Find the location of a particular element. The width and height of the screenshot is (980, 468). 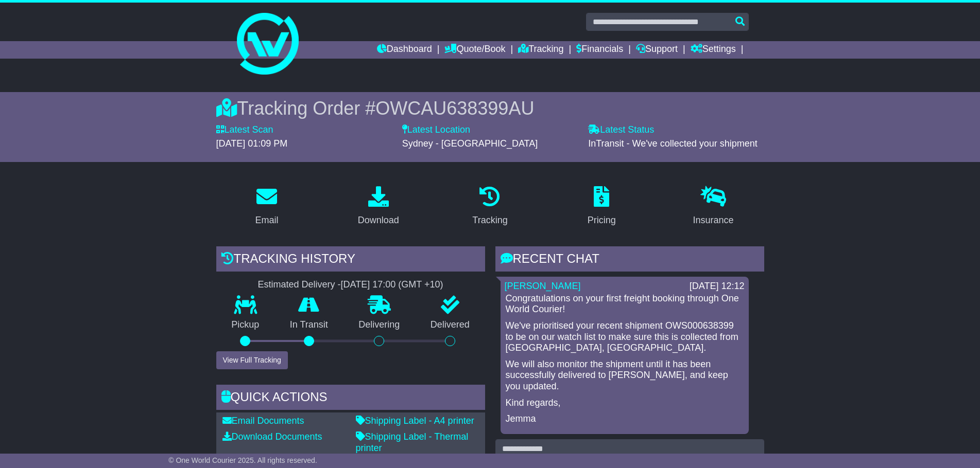

a: Shipping Label - A4 printer is located at coordinates (415, 421).